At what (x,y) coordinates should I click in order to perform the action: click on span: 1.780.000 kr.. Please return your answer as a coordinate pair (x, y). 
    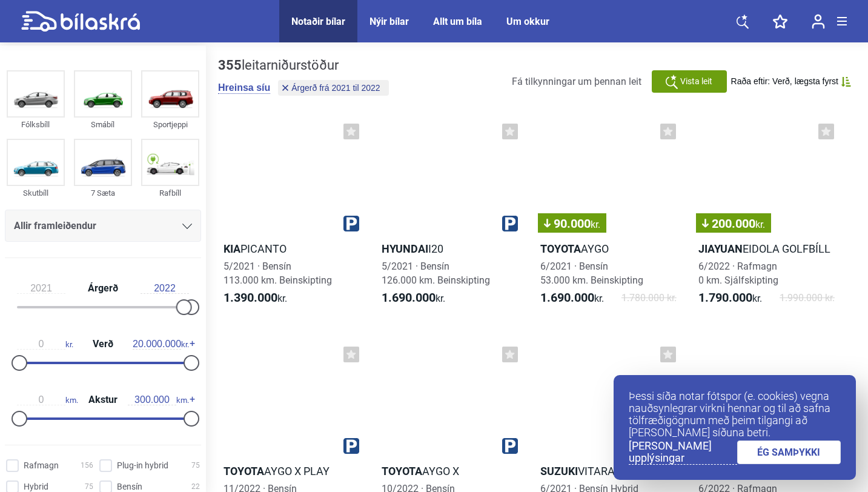
    Looking at the image, I should click on (649, 298).